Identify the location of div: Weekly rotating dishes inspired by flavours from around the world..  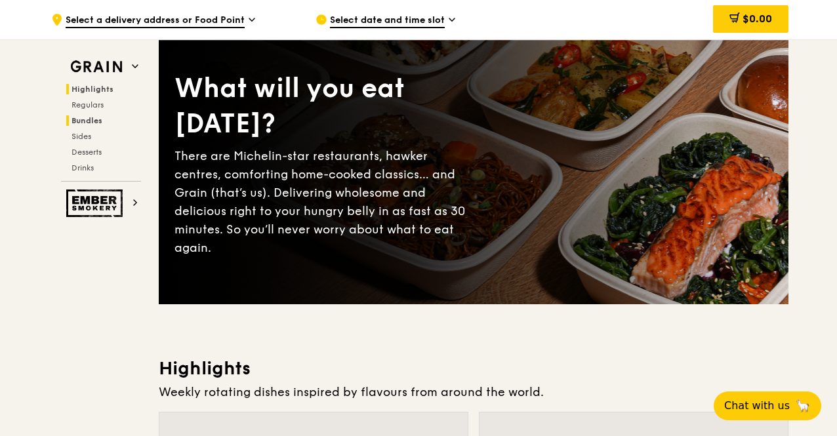
(473, 392).